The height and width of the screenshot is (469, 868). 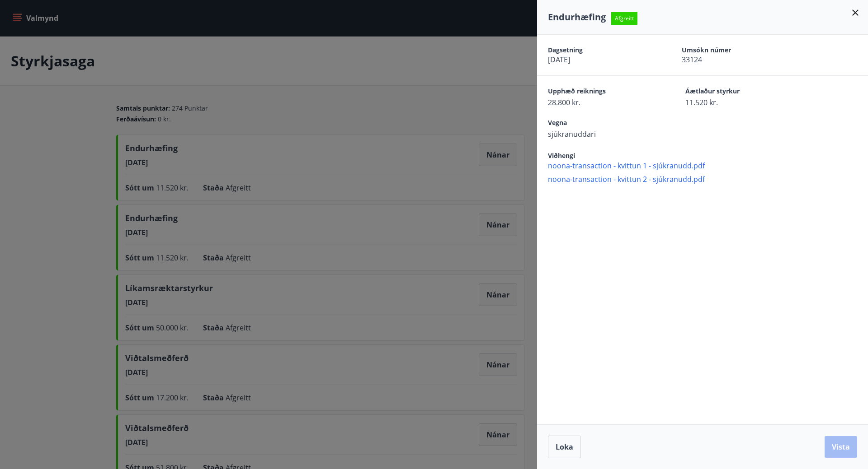 What do you see at coordinates (733, 59) in the screenshot?
I see `span: 33124` at bounding box center [733, 59].